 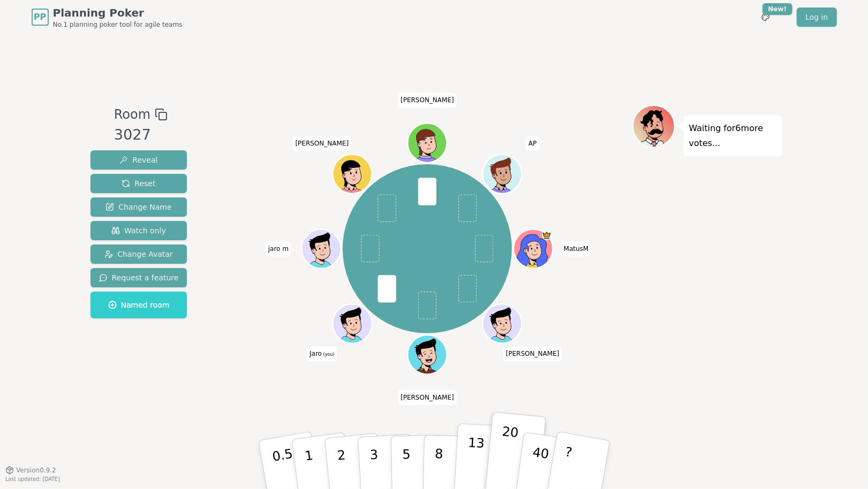 I want to click on button: Change Name, so click(x=139, y=207).